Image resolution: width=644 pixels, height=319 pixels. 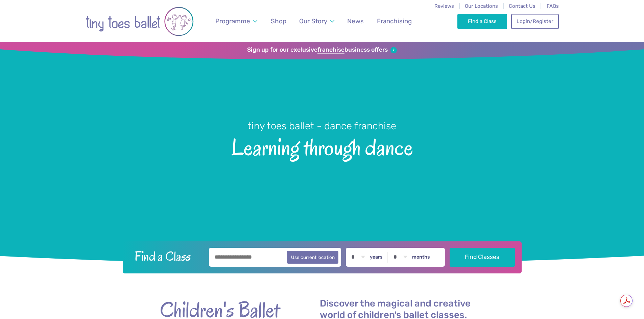 What do you see at coordinates (322, 50) in the screenshot?
I see `a: Sign up for our exclusivefranchisebusiness offers` at bounding box center [322, 50].